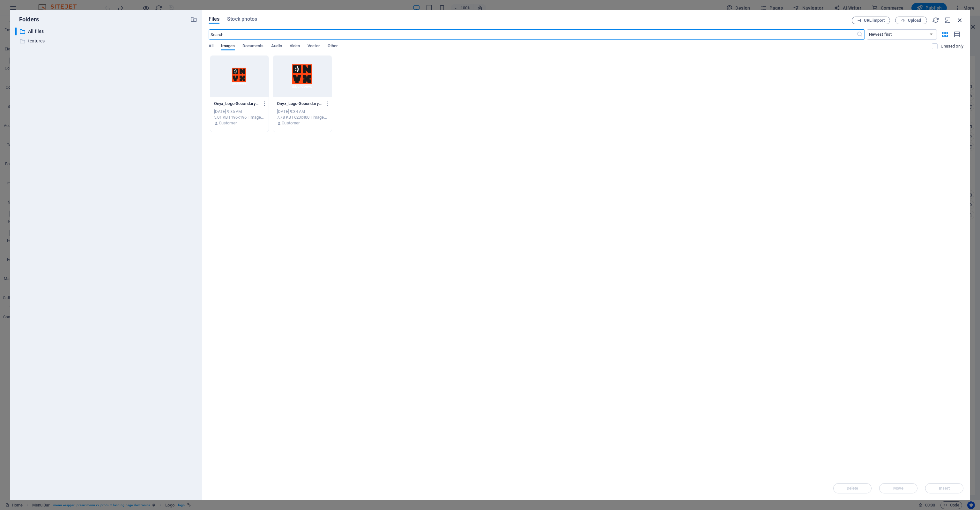 The height and width of the screenshot is (510, 980). What do you see at coordinates (299, 104) in the screenshot?
I see `p: Onyx_Logo-Secondary_RGB-cPVerYuu918uWtP9GAYW6Q.png` at bounding box center [299, 104].